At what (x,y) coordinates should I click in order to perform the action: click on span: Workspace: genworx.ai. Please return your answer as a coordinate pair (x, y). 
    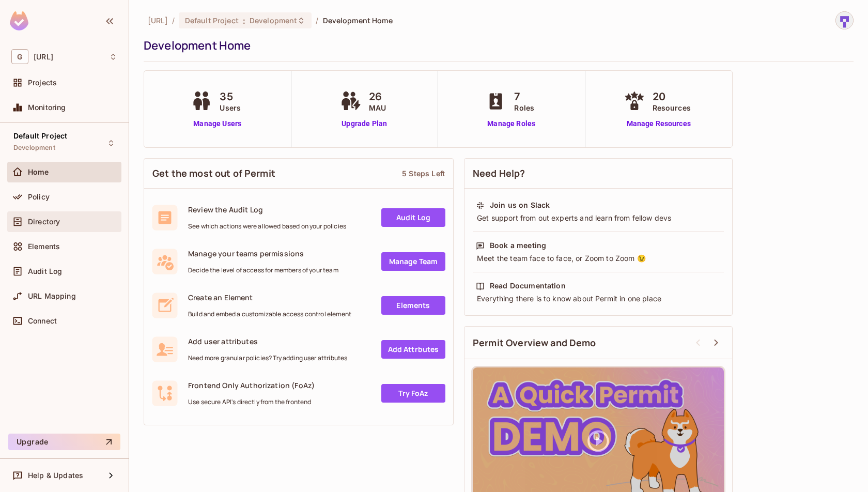
    Looking at the image, I should click on (44, 57).